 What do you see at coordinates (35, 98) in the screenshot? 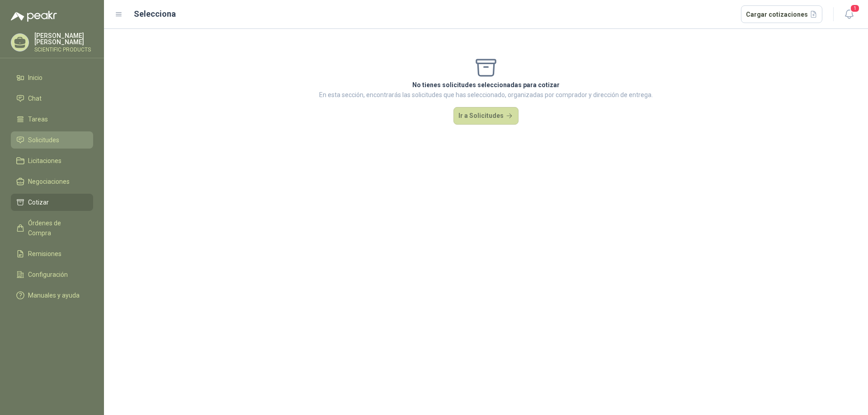
I see `span: Chat` at bounding box center [35, 98].